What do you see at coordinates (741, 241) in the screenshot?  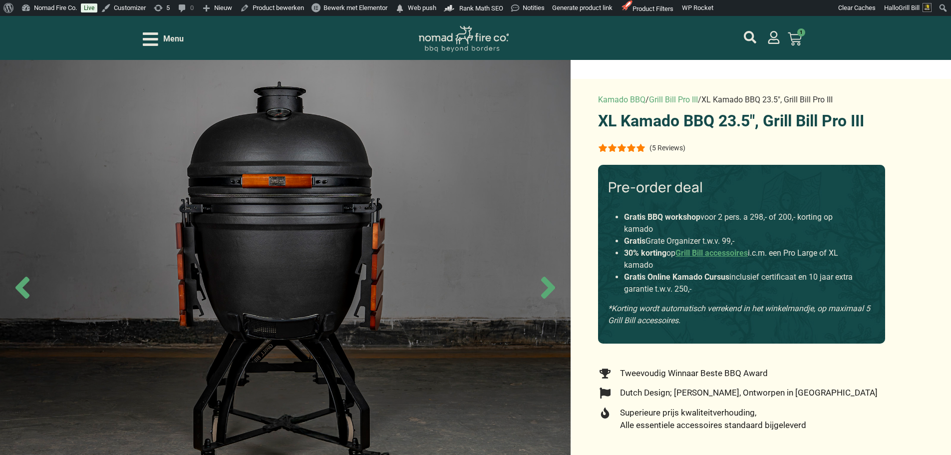 I see `li: Grate Organizer t.w.v. 99,-` at bounding box center [741, 241].